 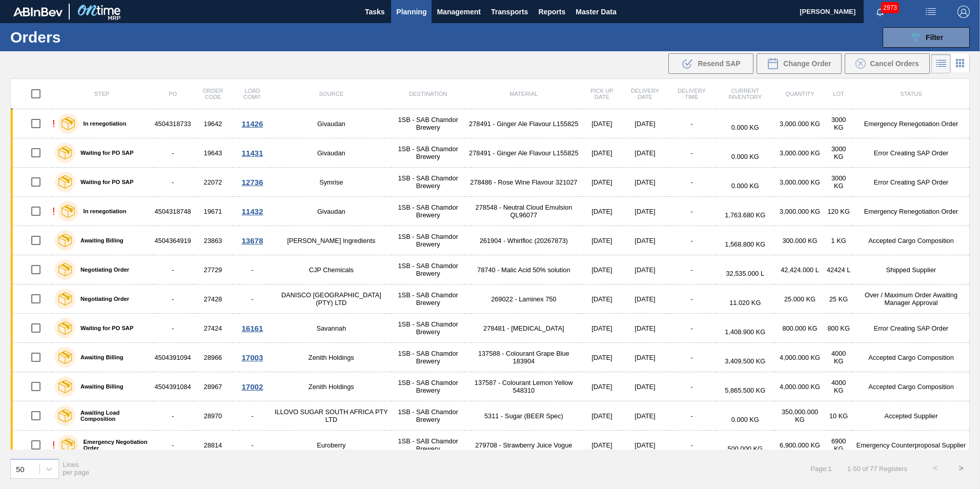 I want to click on td: 4504391094, so click(x=172, y=358).